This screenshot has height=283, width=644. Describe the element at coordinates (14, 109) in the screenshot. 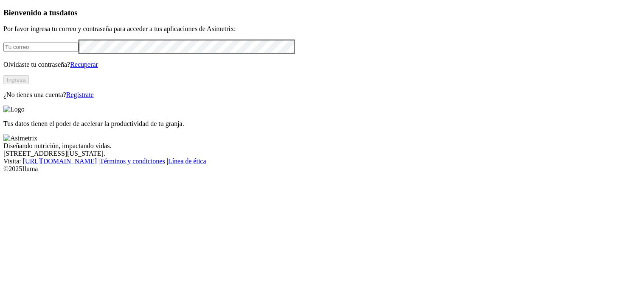

I see `img: Logo` at that location.